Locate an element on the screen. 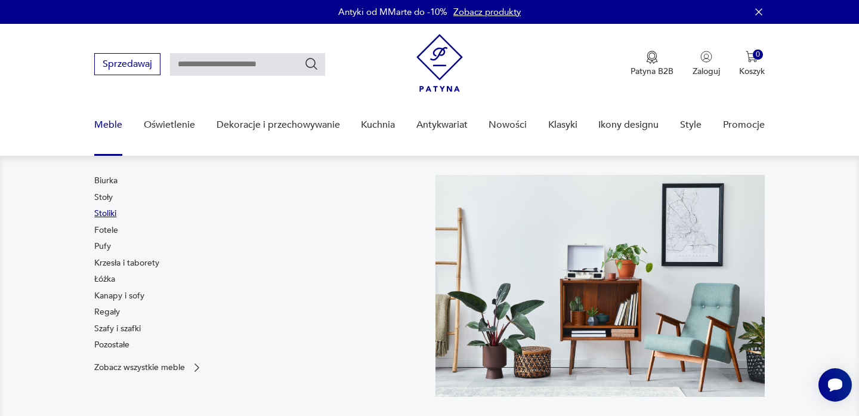 This screenshot has width=859, height=416. p: Koszyk is located at coordinates (752, 71).